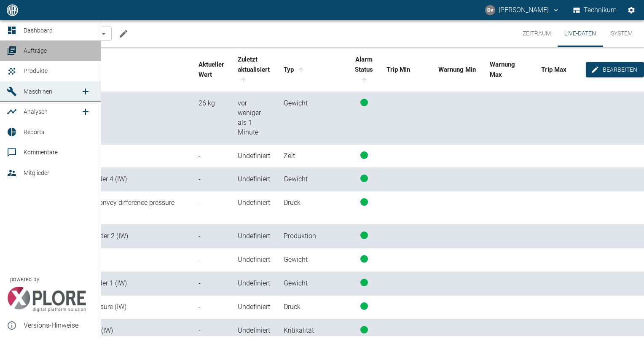 Image resolution: width=644 pixels, height=339 pixels. What do you see at coordinates (457, 69) in the screenshot?
I see `th: Warnung Min` at bounding box center [457, 69].